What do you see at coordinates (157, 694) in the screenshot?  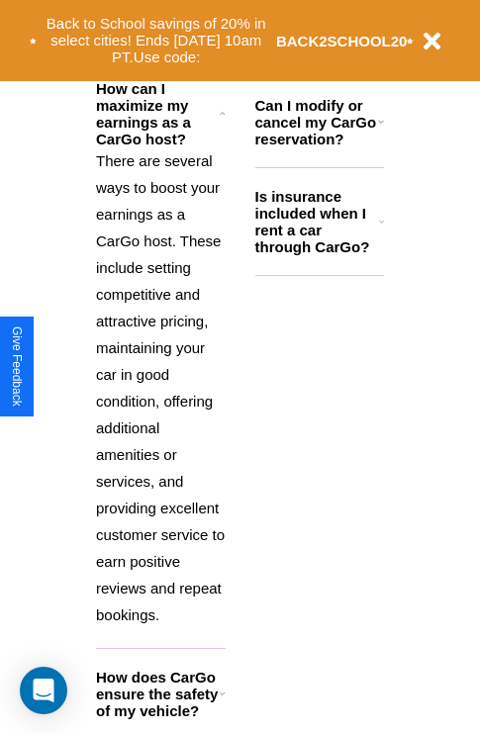 I see `h3: How does CarGo ensure the safety of my vehicle?` at bounding box center [157, 694].